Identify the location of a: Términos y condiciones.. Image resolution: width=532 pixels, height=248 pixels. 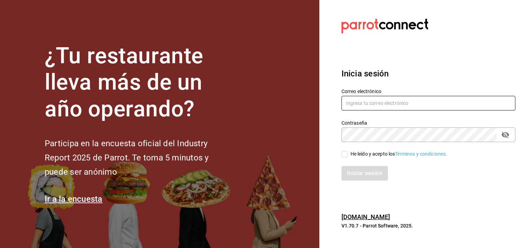
(421, 154).